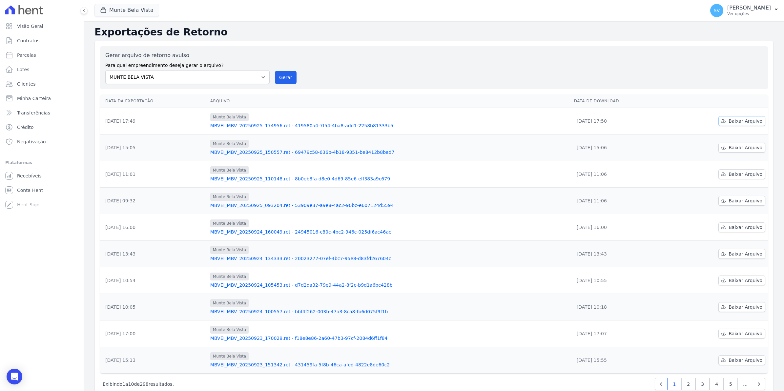 Image resolution: width=784 pixels, height=391 pixels. Describe the element at coordinates (42, 26) in the screenshot. I see `a: Visão Geral` at that location.